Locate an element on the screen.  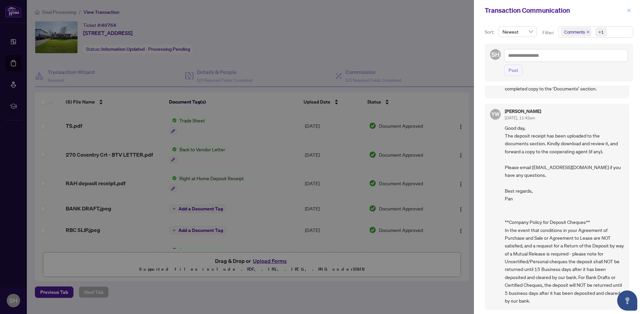
span: YW is located at coordinates (495, 114).